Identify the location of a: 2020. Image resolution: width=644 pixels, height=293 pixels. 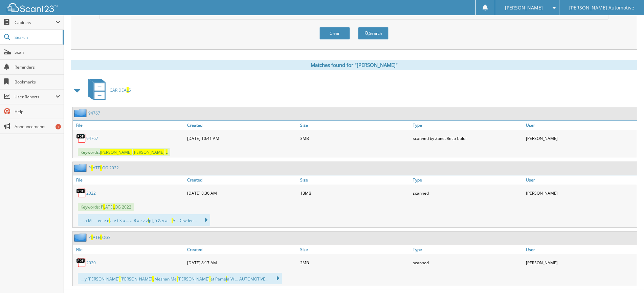
(91, 262).